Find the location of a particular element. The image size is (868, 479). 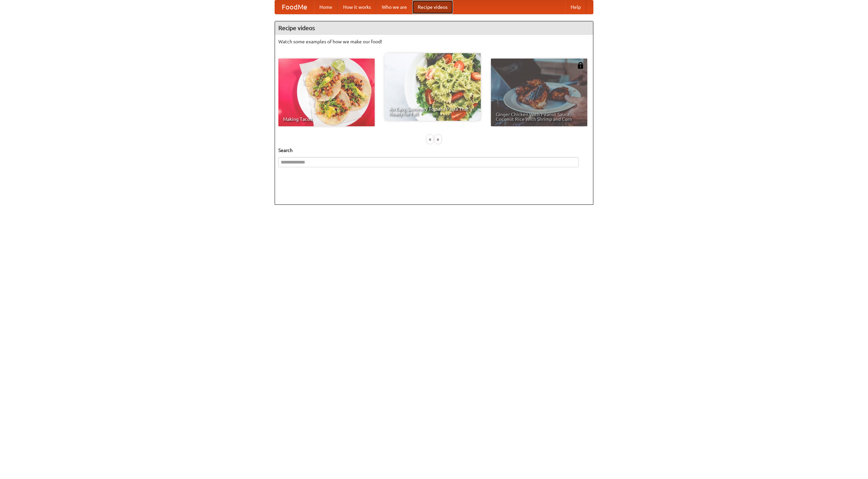

p: Watch some examples of how we make our food! is located at coordinates (434, 41).